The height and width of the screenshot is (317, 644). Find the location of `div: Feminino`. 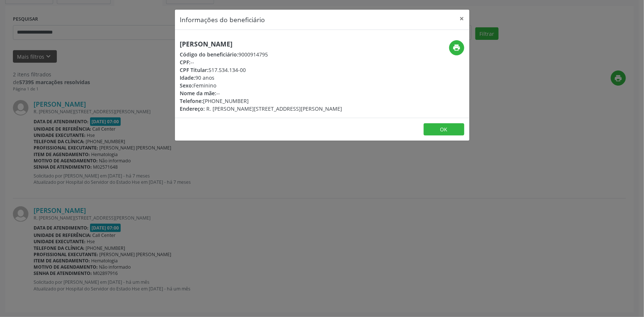

div: Feminino is located at coordinates (261, 85).